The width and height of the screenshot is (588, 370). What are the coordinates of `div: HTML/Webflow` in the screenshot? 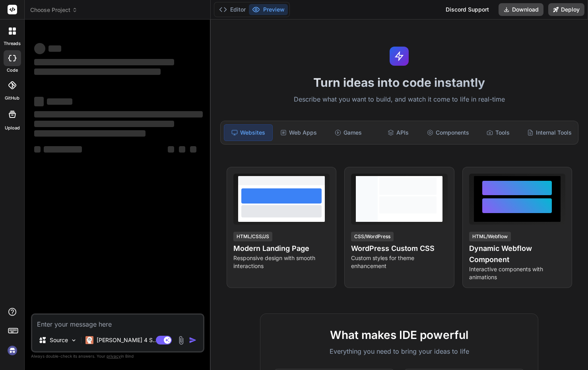 It's located at (490, 236).